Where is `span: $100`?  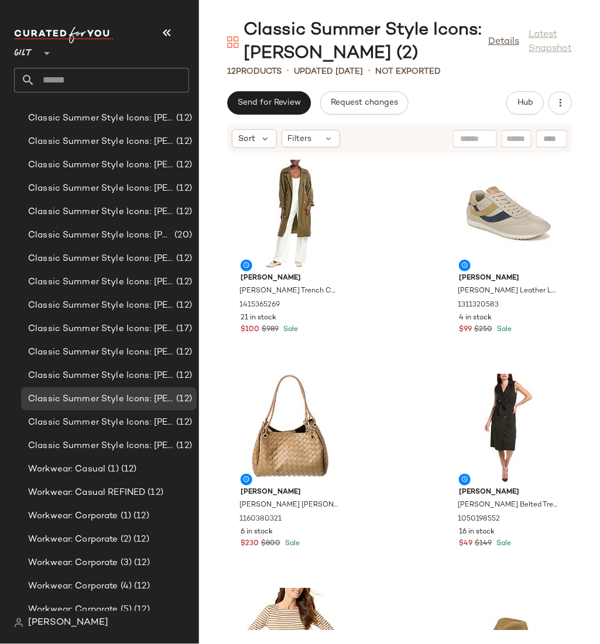
span: $100 is located at coordinates (250, 330).